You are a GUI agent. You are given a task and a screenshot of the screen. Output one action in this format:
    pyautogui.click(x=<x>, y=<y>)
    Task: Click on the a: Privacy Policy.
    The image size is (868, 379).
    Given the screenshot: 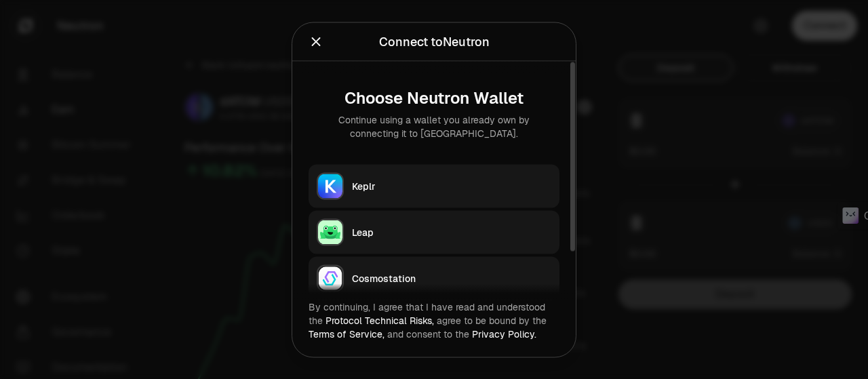 What is the action you would take?
    pyautogui.click(x=504, y=334)
    